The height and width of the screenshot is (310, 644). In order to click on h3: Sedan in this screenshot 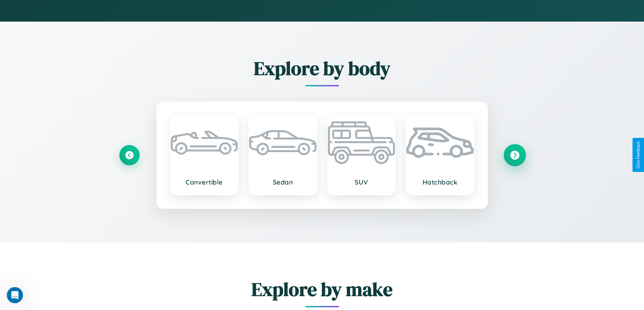, I will do `click(283, 182)`.